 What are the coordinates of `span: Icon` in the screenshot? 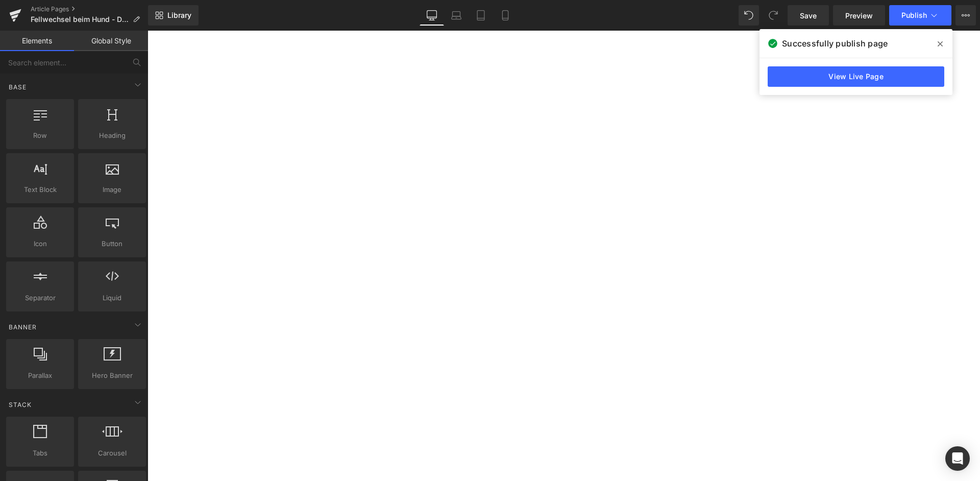 It's located at (40, 243).